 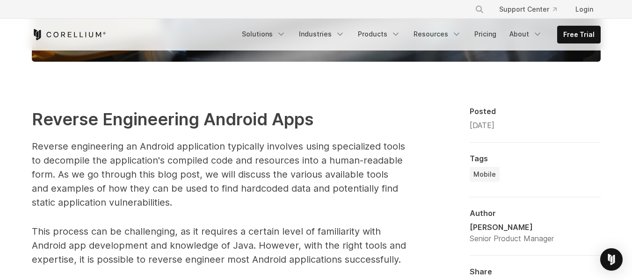 What do you see at coordinates (379, 34) in the screenshot?
I see `a: Products` at bounding box center [379, 34].